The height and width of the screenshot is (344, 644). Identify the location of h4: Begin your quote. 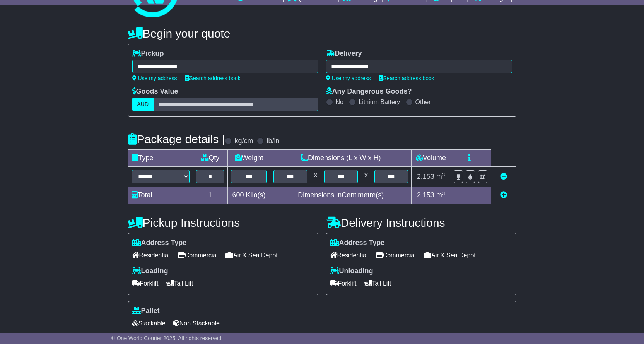
(322, 33).